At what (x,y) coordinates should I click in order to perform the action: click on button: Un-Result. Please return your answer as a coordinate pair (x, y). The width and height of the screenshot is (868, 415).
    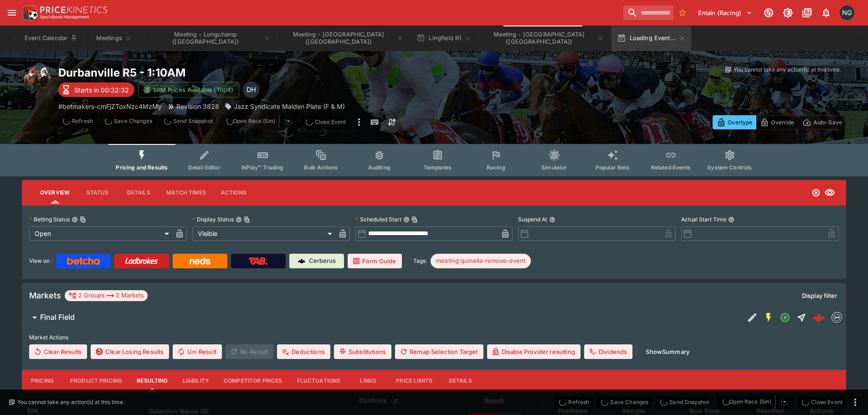
    Looking at the image, I should click on (196, 351).